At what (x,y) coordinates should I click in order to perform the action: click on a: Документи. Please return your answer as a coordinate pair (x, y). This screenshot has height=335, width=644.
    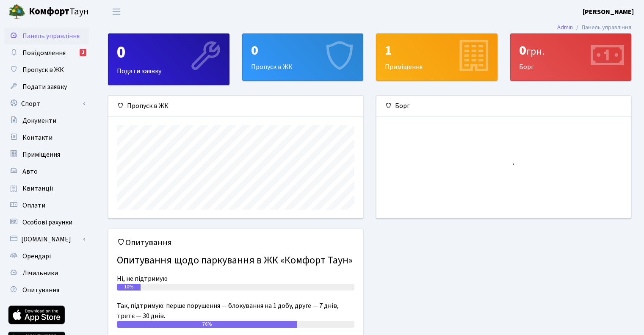
    Looking at the image, I should click on (47, 121).